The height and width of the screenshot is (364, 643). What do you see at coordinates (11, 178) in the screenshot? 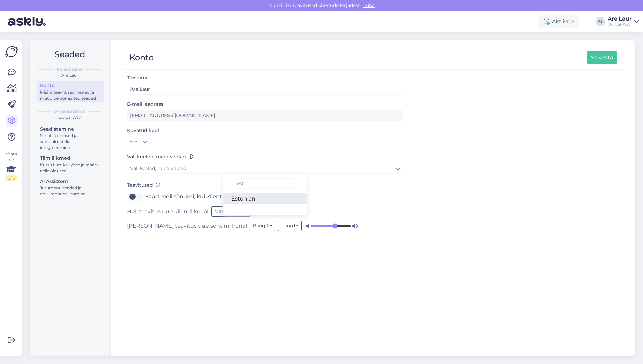
I see `div: 2 / 3` at bounding box center [11, 178].